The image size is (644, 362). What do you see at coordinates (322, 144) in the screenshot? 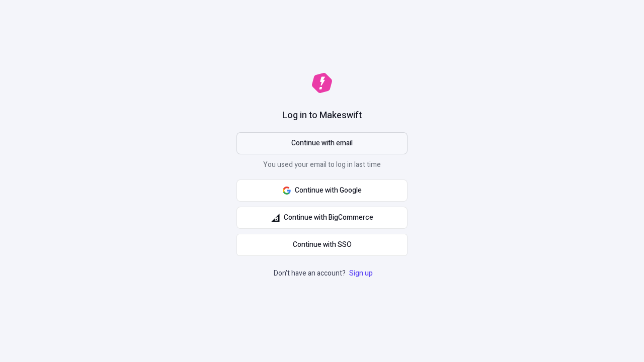
I see `span: Continue with email` at bounding box center [322, 144].